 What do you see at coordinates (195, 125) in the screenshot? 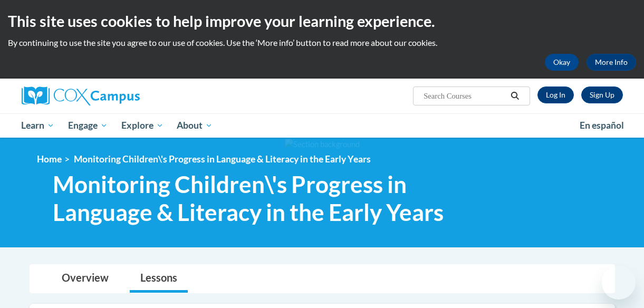
I see `span: About` at bounding box center [195, 125].